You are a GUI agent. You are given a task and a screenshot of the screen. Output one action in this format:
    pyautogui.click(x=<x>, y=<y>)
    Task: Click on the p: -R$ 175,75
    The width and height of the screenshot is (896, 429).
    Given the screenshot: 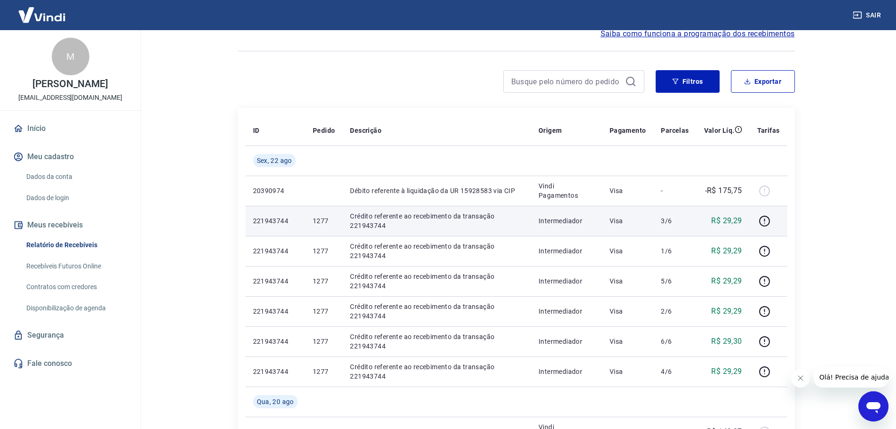 What is the action you would take?
    pyautogui.click(x=724, y=191)
    